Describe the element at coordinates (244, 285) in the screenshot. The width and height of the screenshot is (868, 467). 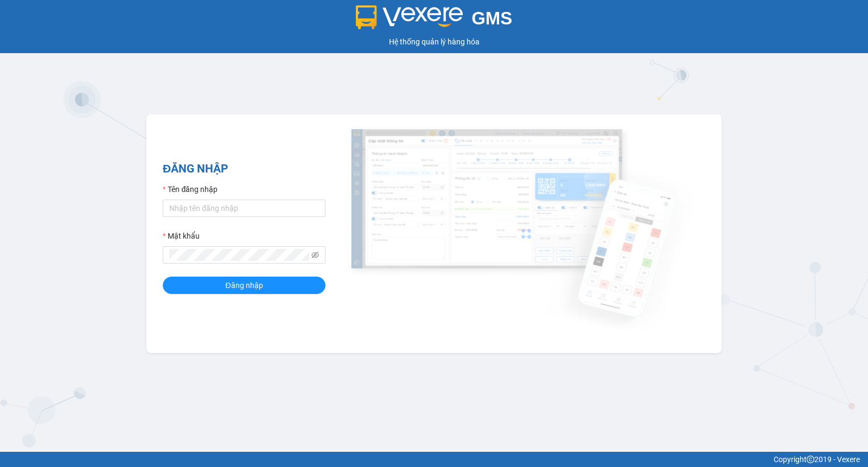
I see `button: Đăng nhập` at that location.